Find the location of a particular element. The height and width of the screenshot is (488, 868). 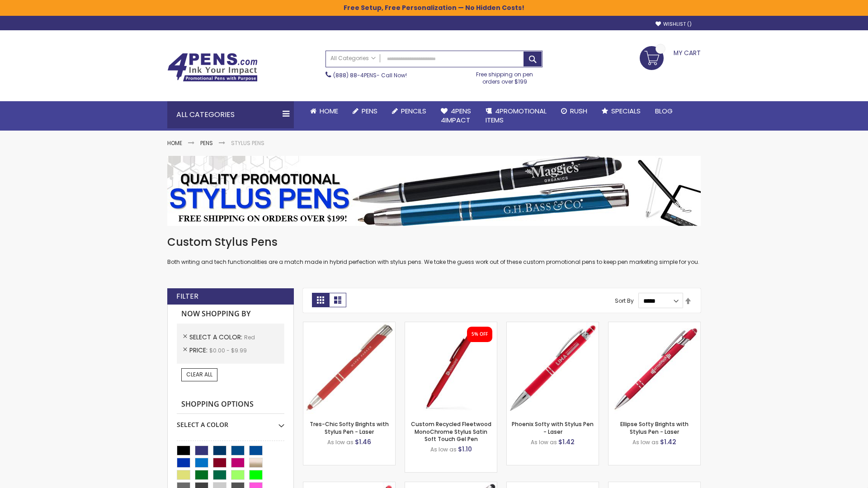

a: Pencils is located at coordinates (409, 111).